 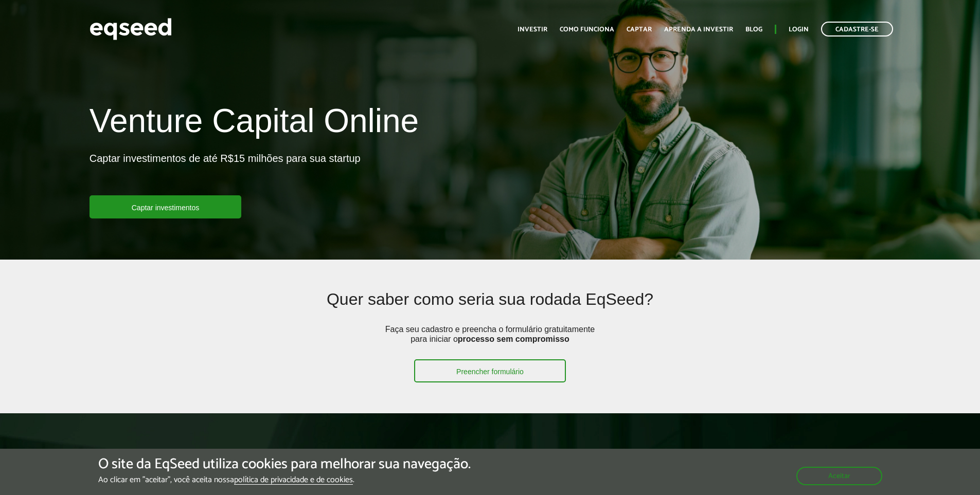 What do you see at coordinates (254, 123) in the screenshot?
I see `h1: Venture Capital Online` at bounding box center [254, 123].